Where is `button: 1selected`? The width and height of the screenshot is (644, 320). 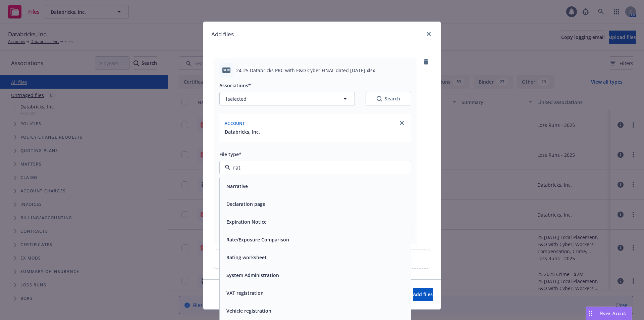
button: 1selected is located at coordinates (287, 98).